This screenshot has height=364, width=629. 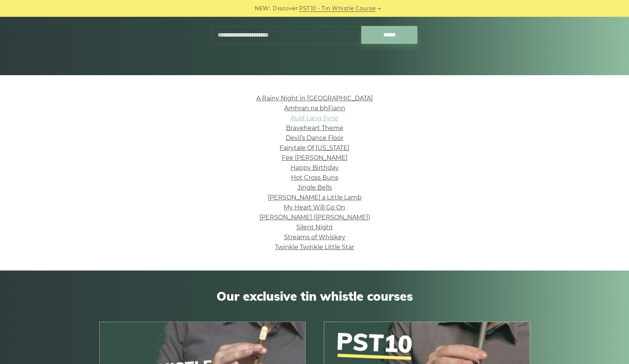 What do you see at coordinates (315, 177) in the screenshot?
I see `a: Hot Cross Buns` at bounding box center [315, 177].